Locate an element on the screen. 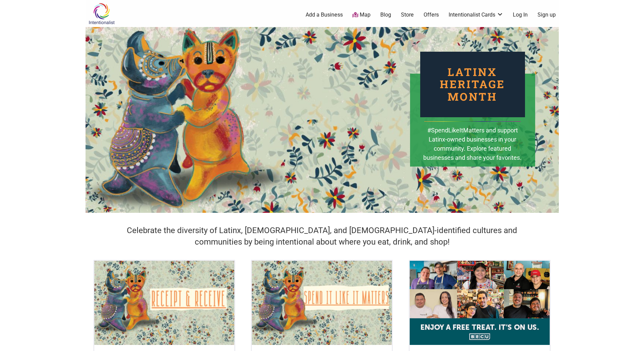 The image size is (644, 351). img: Latinx Heritage Month - Spend Like It Matters is located at coordinates (322, 303).